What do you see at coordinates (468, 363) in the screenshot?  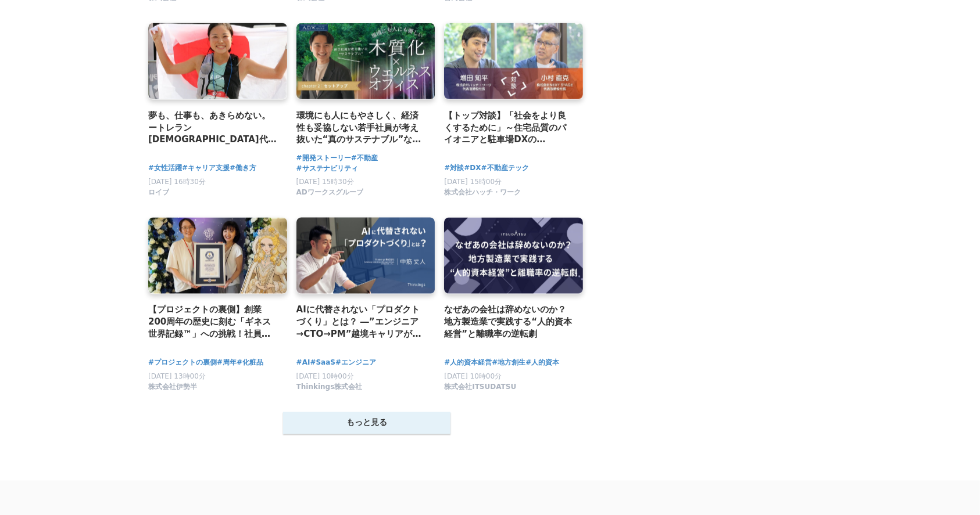 I see `span: #人的資本経営` at bounding box center [468, 363].